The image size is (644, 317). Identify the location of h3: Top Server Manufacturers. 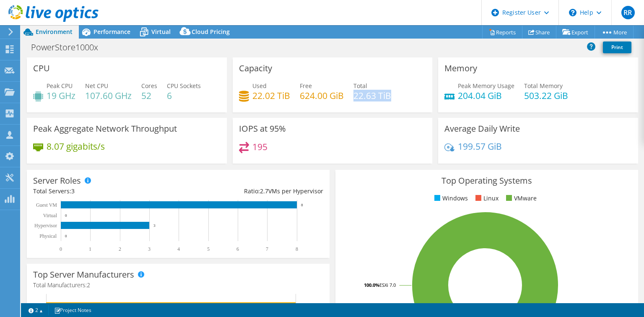
(83, 275).